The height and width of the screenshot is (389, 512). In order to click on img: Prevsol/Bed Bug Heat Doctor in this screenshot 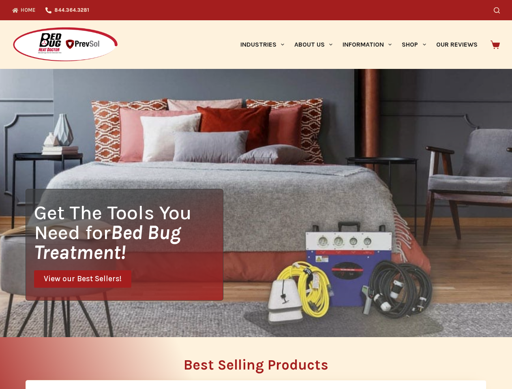, I will do `click(65, 45)`.